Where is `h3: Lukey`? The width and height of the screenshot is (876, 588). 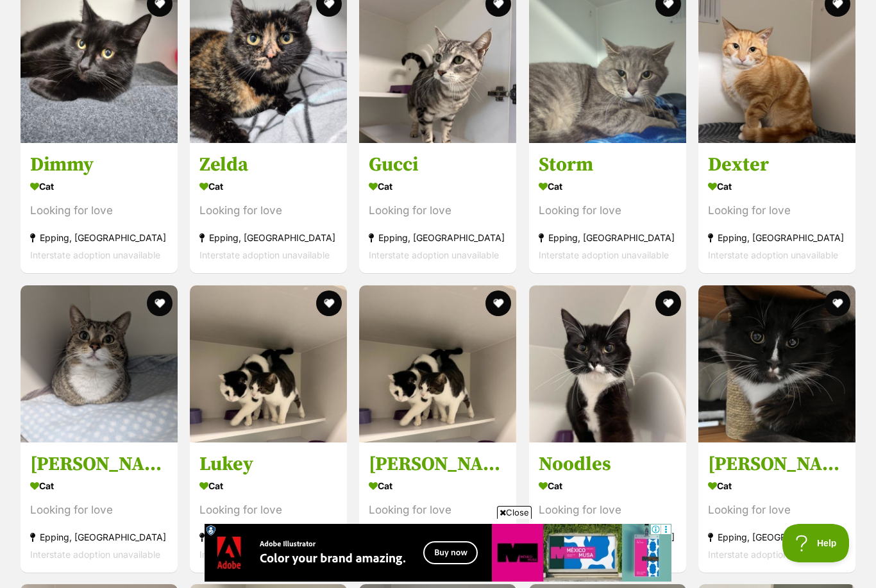 h3: Lukey is located at coordinates (268, 464).